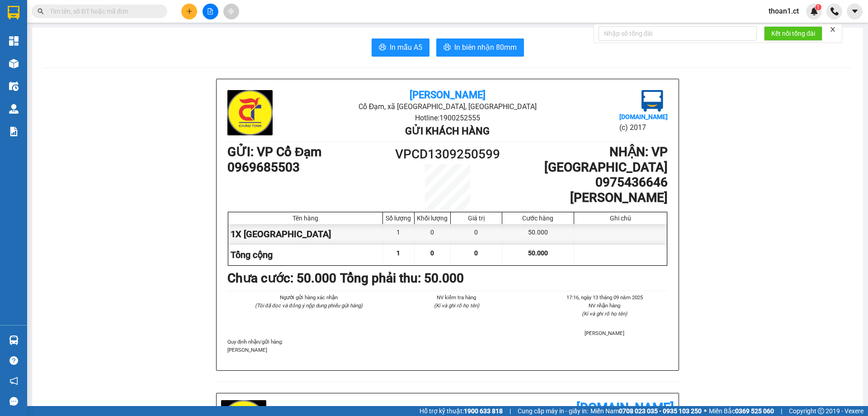 Image resolution: width=868 pixels, height=416 pixels. What do you see at coordinates (406, 47) in the screenshot?
I see `span: In mẫu A5` at bounding box center [406, 47].